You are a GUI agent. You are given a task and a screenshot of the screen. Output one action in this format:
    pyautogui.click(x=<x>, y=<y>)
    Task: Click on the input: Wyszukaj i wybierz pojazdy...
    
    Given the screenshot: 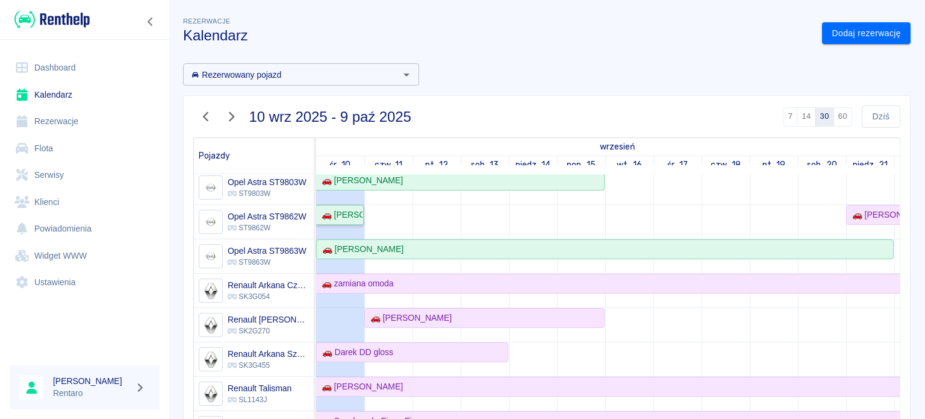 What is the action you would take?
    pyautogui.click(x=291, y=74)
    